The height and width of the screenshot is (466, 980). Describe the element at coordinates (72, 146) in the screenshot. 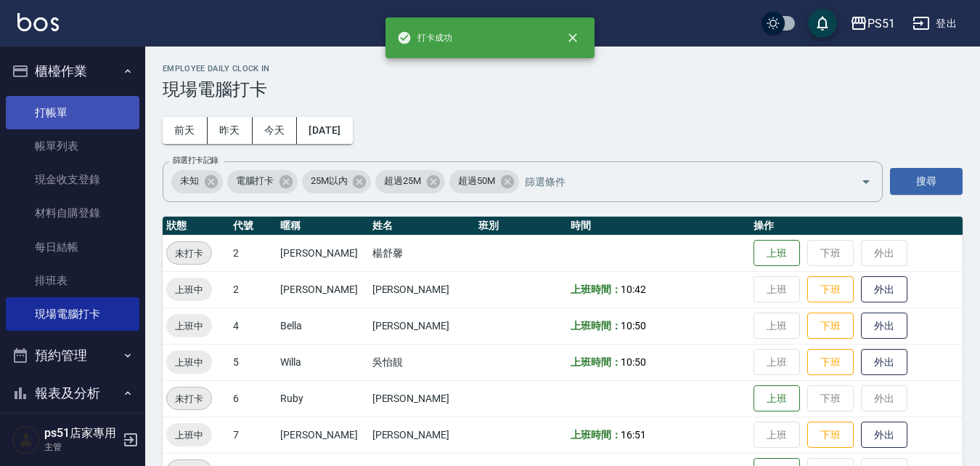

I see `a: 帳單列表` at that location.